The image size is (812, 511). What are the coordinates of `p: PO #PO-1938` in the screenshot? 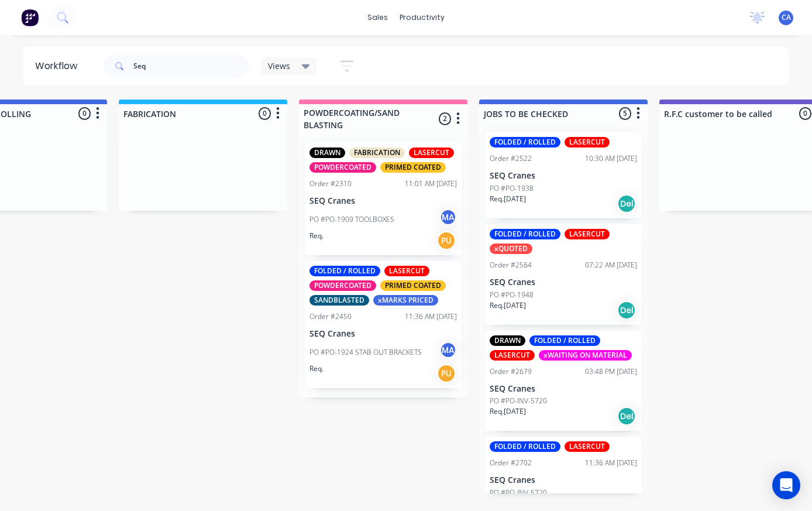 It's located at (511, 188).